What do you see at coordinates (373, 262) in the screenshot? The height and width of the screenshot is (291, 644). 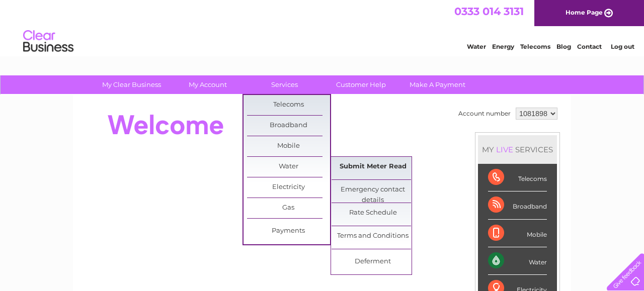 I see `a: Deferment` at bounding box center [373, 262].